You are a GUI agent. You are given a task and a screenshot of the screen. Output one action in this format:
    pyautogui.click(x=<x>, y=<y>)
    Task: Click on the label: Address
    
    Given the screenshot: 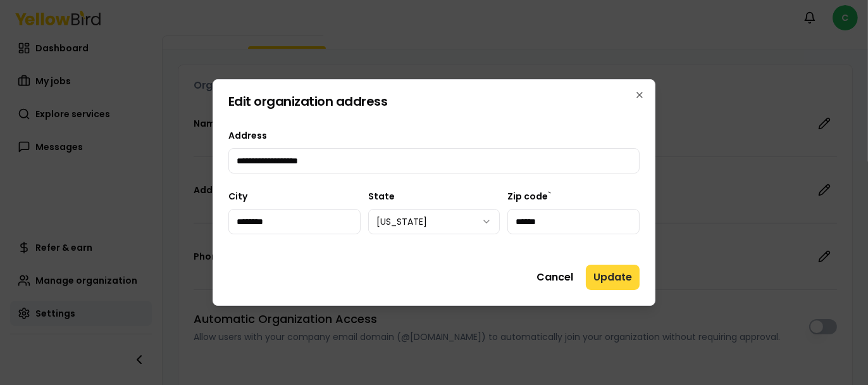 What is the action you would take?
    pyautogui.click(x=247, y=136)
    